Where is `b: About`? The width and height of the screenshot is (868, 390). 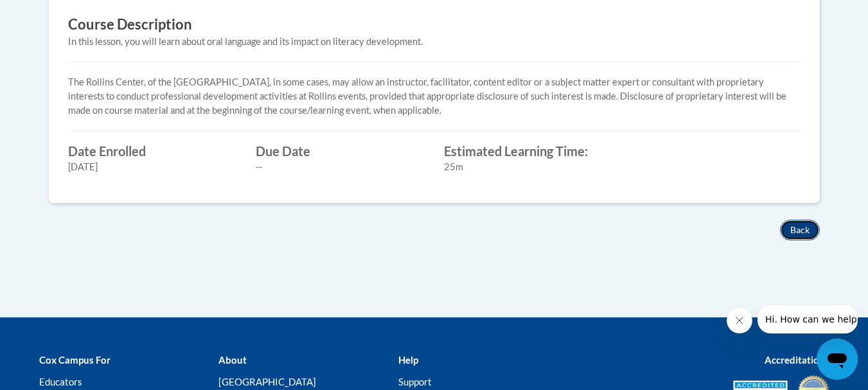
b: About is located at coordinates (232, 360).